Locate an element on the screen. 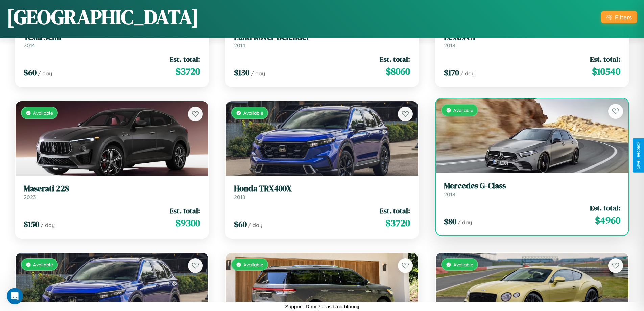 Image resolution: width=644 pixels, height=311 pixels. p: Support ID: mg7aeasdzoqtbfouojj is located at coordinates (322, 306).